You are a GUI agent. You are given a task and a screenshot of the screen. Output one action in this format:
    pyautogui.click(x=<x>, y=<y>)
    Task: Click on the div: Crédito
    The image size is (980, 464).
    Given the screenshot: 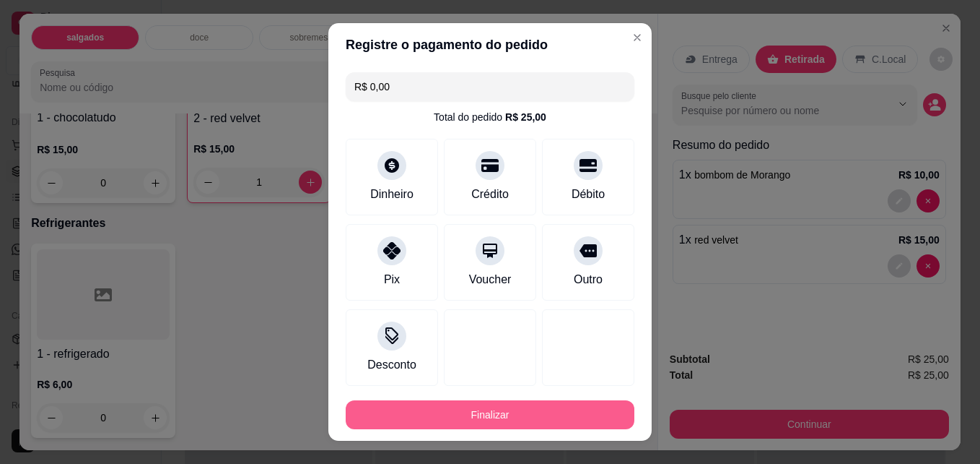 What is the action you would take?
    pyautogui.click(x=490, y=195)
    